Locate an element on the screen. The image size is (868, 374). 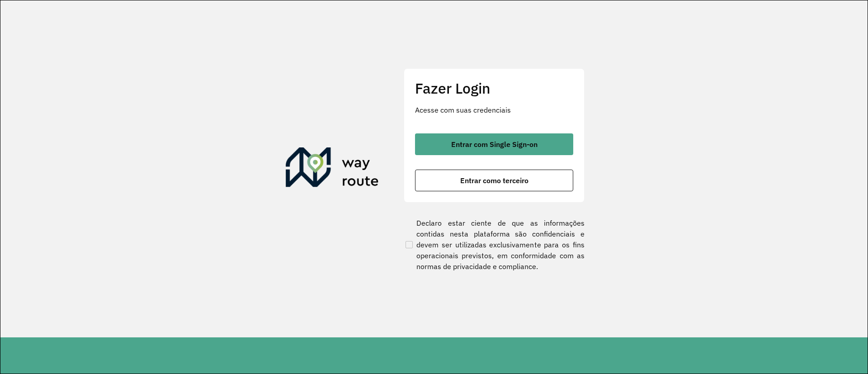
h2: Fazer Login is located at coordinates (494, 88).